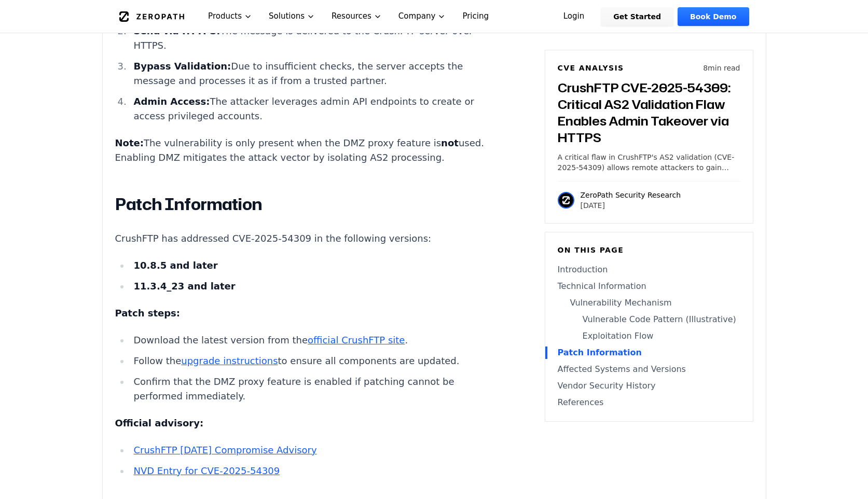 This screenshot has width=868, height=499. What do you see at coordinates (184, 286) in the screenshot?
I see `strong: 11.3.4_23 and later` at bounding box center [184, 286].